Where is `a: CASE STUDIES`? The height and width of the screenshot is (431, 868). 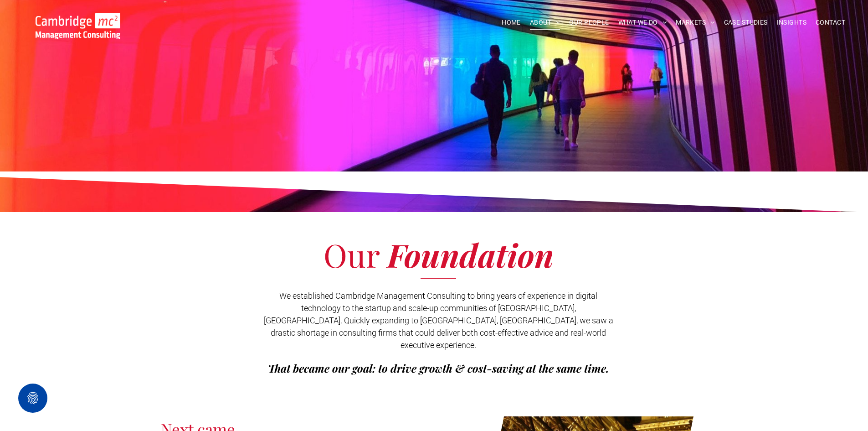 a: CASE STUDIES is located at coordinates (746, 23).